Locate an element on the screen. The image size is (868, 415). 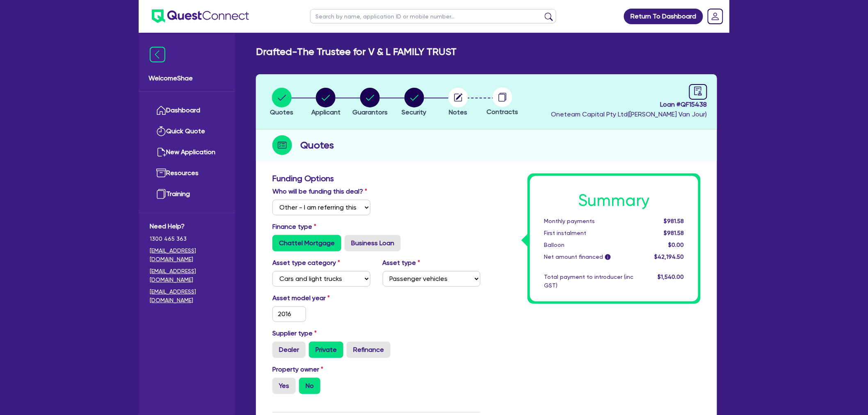
img: step-icon is located at coordinates (282, 145).